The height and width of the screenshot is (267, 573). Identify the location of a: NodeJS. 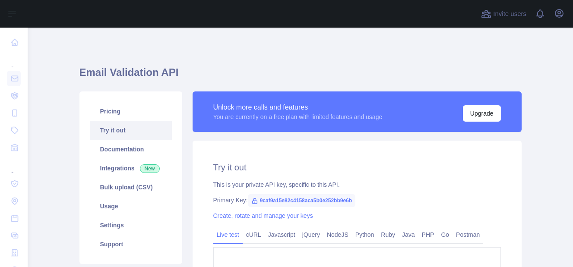
(338, 235).